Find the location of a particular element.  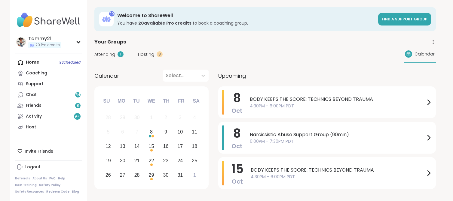

div: Not available Monday, October 6th, 2025 is located at coordinates (122, 132).